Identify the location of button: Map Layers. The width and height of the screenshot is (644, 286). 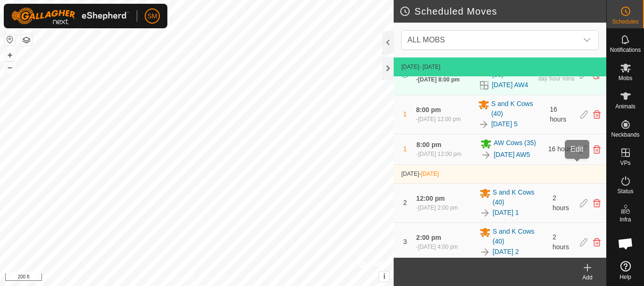
(27, 40).